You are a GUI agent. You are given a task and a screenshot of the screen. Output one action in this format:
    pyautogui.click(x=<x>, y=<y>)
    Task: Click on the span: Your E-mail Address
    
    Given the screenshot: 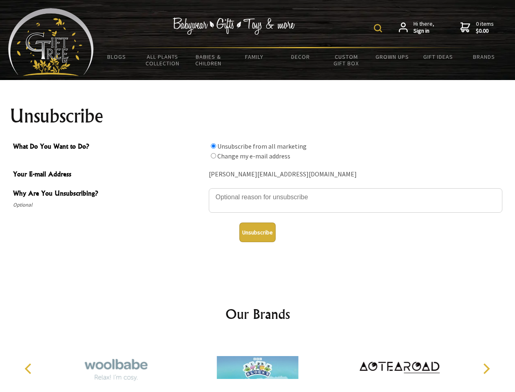 What is the action you would take?
    pyautogui.click(x=109, y=175)
    